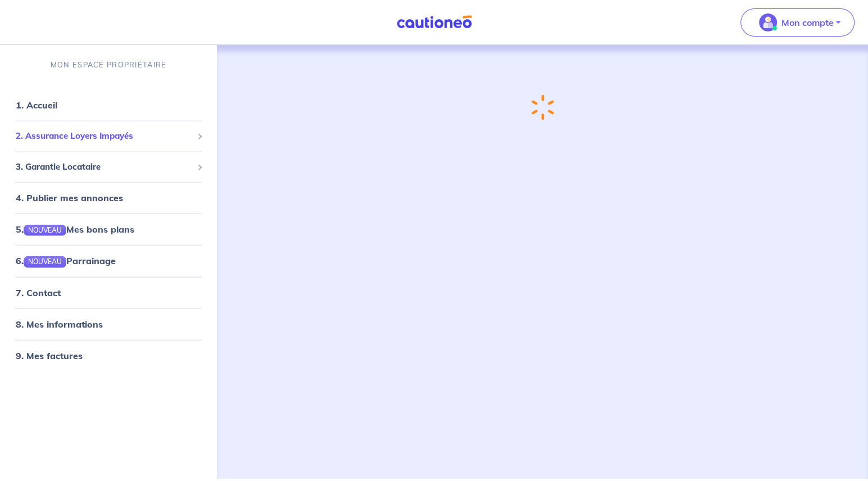  Describe the element at coordinates (109, 229) in the screenshot. I see `div: 5.NOUVEAUMes bons plans` at that location.